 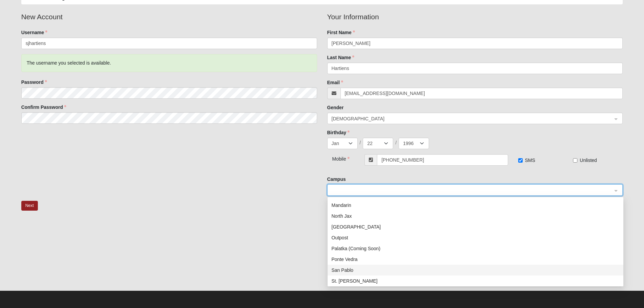 I want to click on label: Last Name, so click(x=341, y=57).